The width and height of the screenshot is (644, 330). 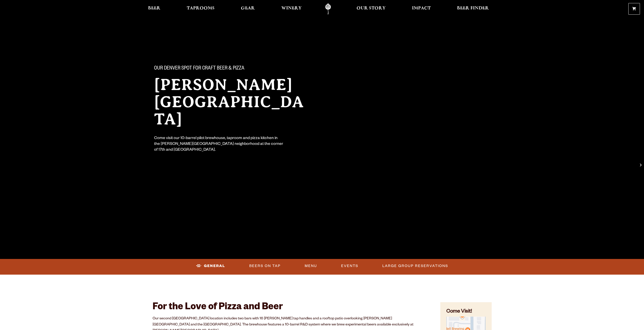 What do you see at coordinates (473, 8) in the screenshot?
I see `span: Beer Finder` at bounding box center [473, 8].